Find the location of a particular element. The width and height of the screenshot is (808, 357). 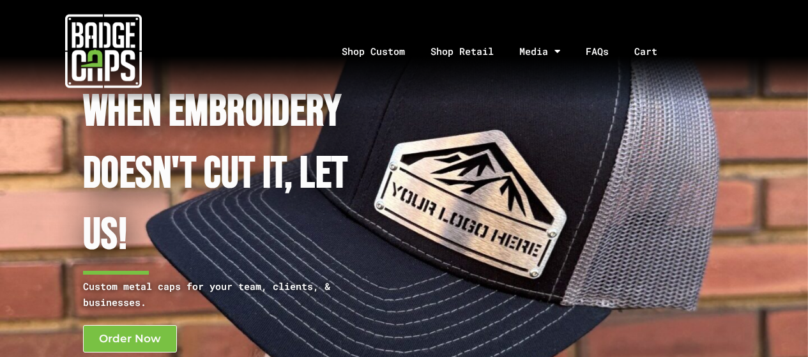

p: Custom metal caps for your team, clients, & businesses. is located at coordinates (220, 294).